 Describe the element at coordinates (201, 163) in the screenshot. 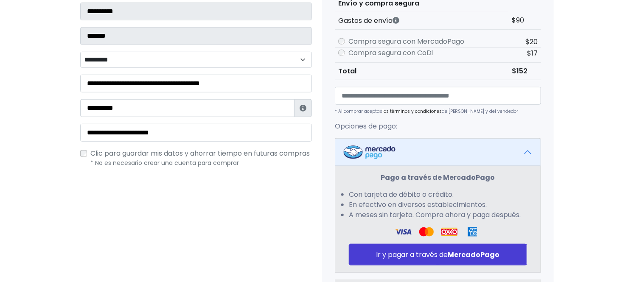

I see `p: * No es necesario crear una cuenta para comprar` at that location.